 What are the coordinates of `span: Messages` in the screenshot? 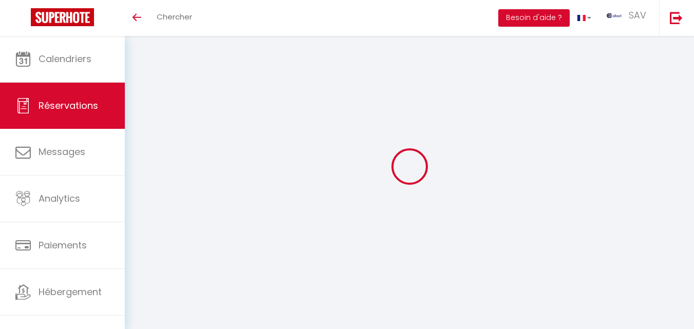 It's located at (62, 152).